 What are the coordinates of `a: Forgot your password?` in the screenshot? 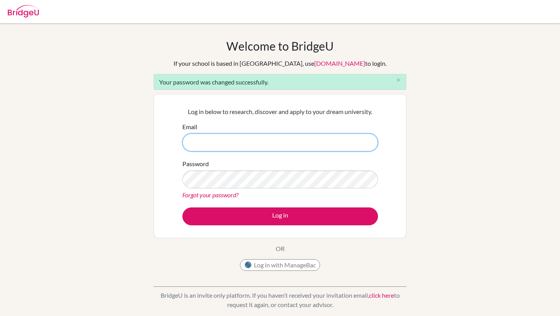 It's located at (210, 194).